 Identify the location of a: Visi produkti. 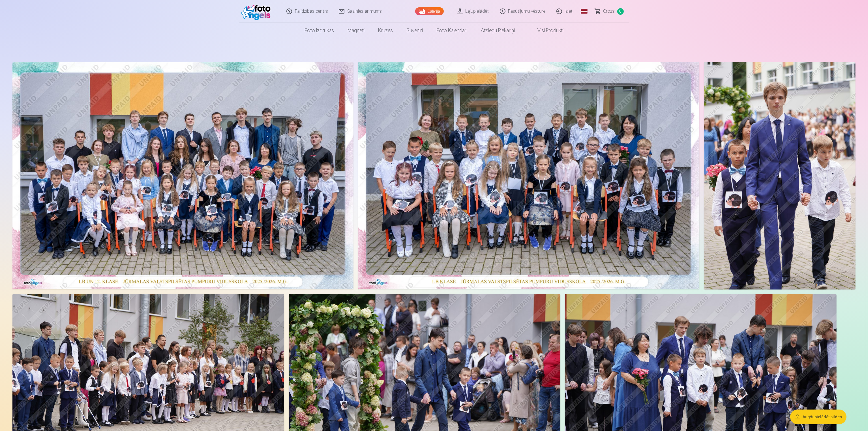
(546, 30).